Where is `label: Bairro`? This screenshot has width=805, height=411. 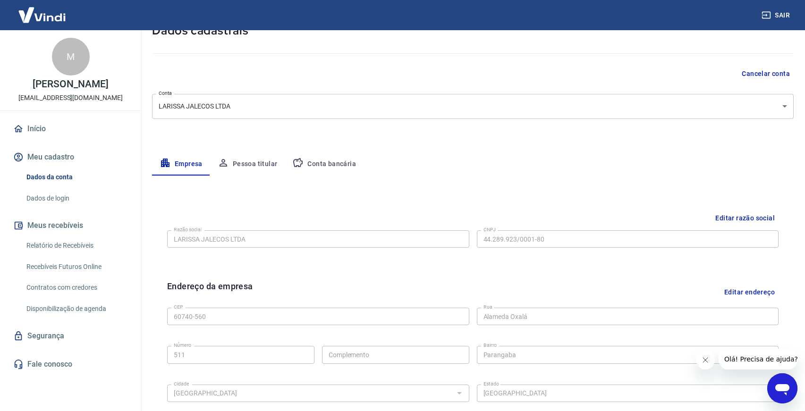
label: Bairro is located at coordinates (490, 345).